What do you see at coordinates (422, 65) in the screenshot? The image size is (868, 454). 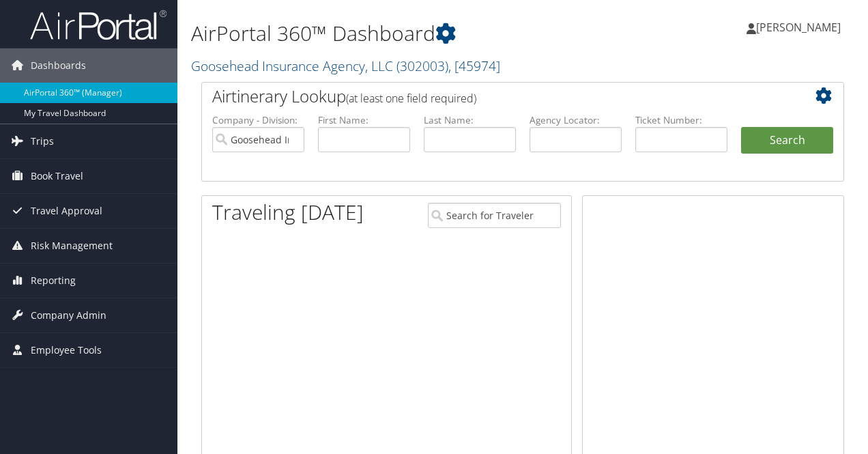 I see `span: ( 302003 )` at bounding box center [422, 65].